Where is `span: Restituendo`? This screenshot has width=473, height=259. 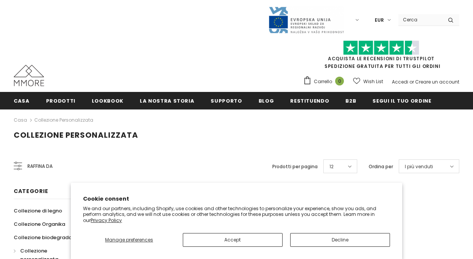
span: Restituendo is located at coordinates (310, 101).